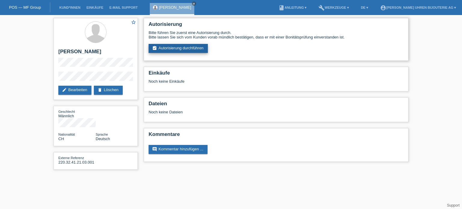  What do you see at coordinates (103, 139) in the screenshot?
I see `span: Deutsch` at bounding box center [103, 139].